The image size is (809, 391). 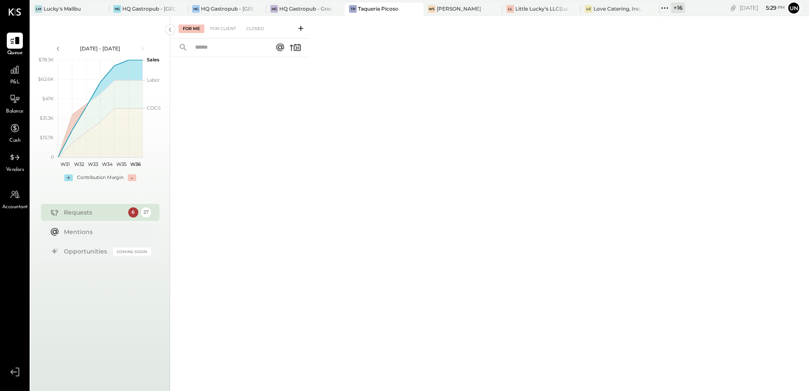 What do you see at coordinates (255, 29) in the screenshot?
I see `div: Closed` at bounding box center [255, 29].